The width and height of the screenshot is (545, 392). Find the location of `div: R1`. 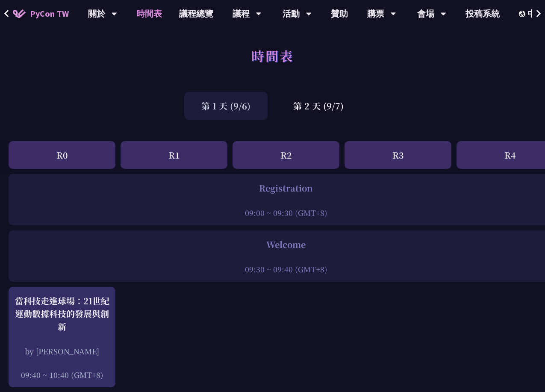

div: R1 is located at coordinates (174, 155).